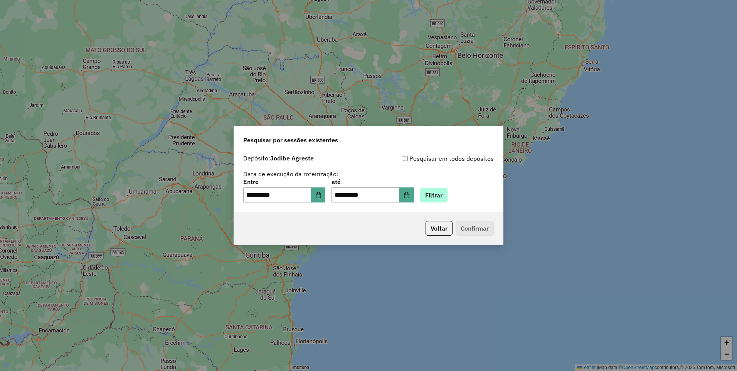 Image resolution: width=737 pixels, height=371 pixels. What do you see at coordinates (284, 182) in the screenshot?
I see `label: Entre` at bounding box center [284, 182].